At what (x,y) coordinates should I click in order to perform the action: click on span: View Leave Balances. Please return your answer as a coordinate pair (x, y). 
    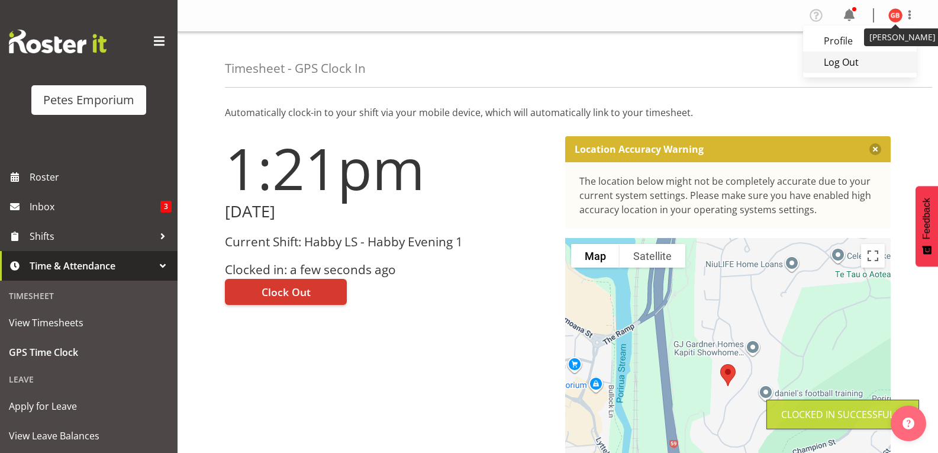
    Looking at the image, I should click on (89, 436).